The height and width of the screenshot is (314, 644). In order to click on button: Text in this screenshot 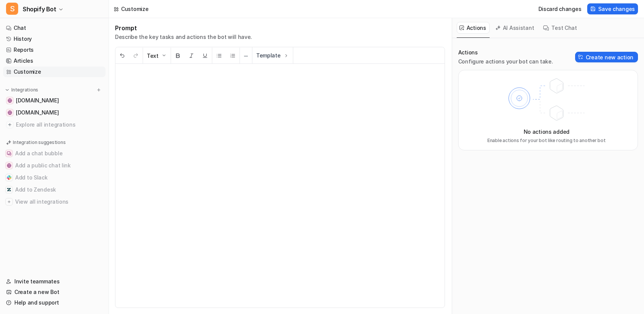, I will do `click(157, 56)`.